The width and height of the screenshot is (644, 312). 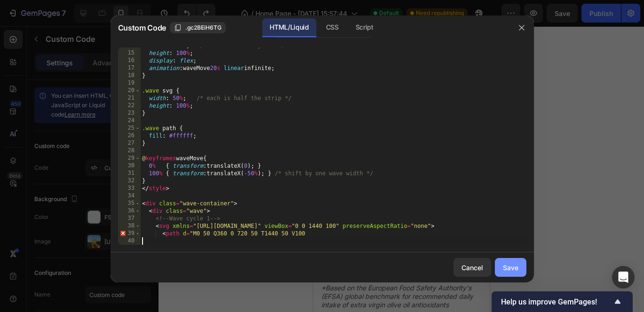 What do you see at coordinates (130, 226) in the screenshot?
I see `div: 38` at bounding box center [130, 226].